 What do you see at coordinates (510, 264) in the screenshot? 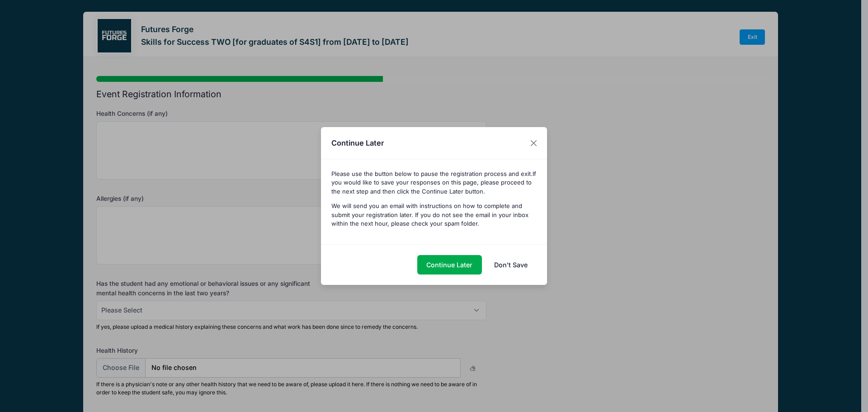
I see `a: Don't Save` at bounding box center [510, 264].